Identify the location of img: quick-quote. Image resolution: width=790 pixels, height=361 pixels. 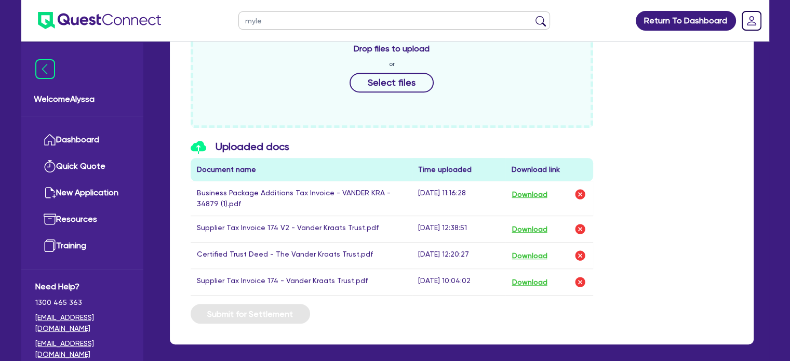
(50, 166).